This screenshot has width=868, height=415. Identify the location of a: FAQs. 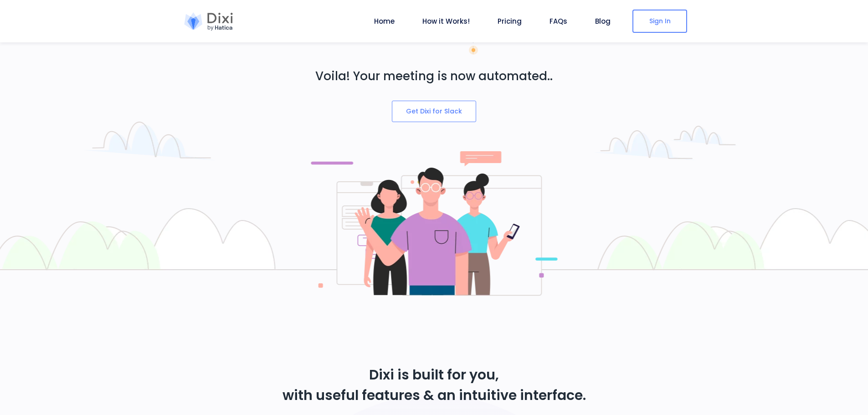
(558, 21).